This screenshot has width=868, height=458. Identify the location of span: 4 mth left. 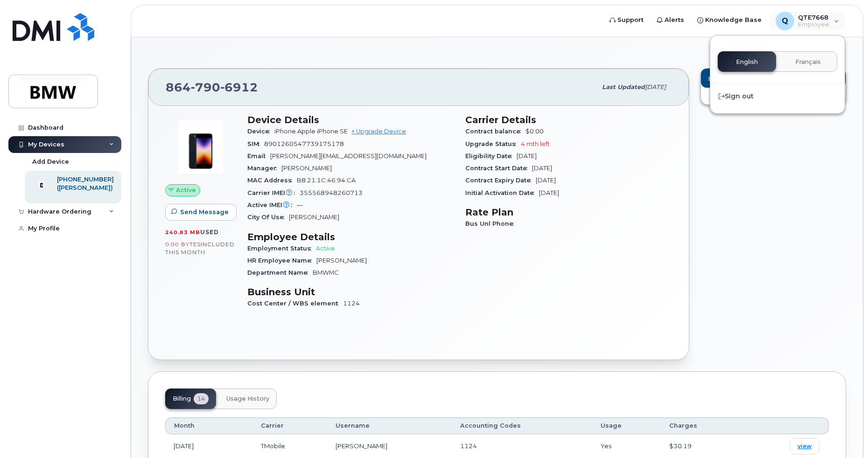
(535, 143).